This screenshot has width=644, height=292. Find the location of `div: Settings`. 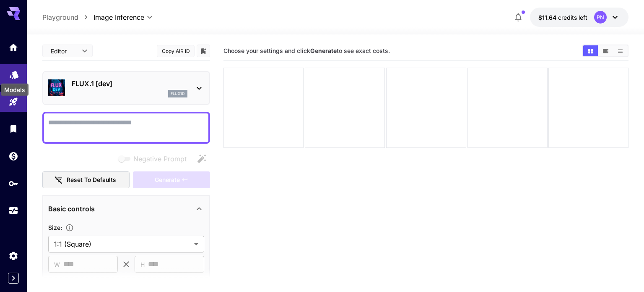

div: Settings is located at coordinates (13, 256).